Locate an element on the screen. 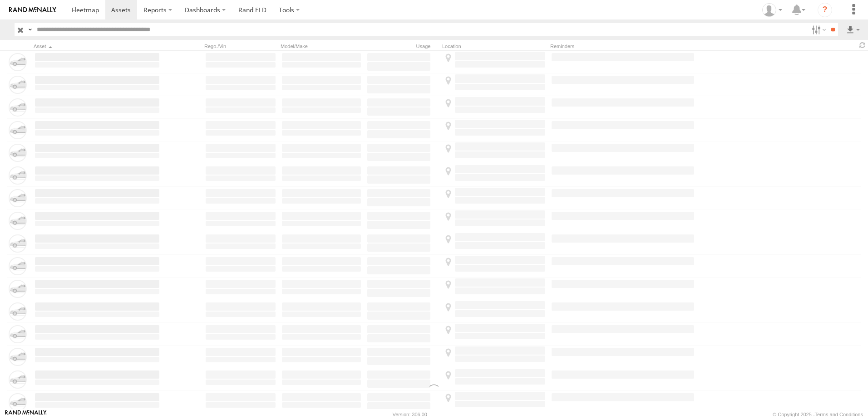 The height and width of the screenshot is (419, 868). label: Search Filter Options is located at coordinates (817, 30).